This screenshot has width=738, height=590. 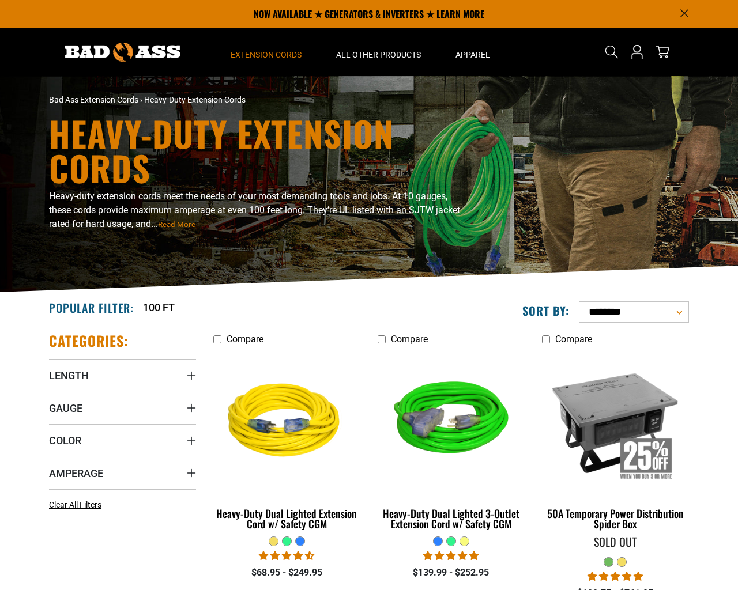 What do you see at coordinates (122, 440) in the screenshot?
I see `summary: Color` at bounding box center [122, 440].